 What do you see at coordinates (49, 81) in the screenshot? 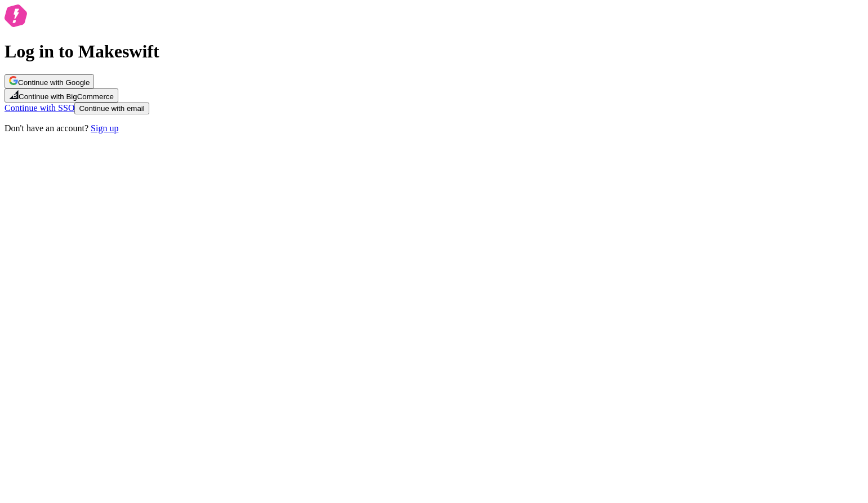
I see `button: Continue with Google` at bounding box center [49, 81].